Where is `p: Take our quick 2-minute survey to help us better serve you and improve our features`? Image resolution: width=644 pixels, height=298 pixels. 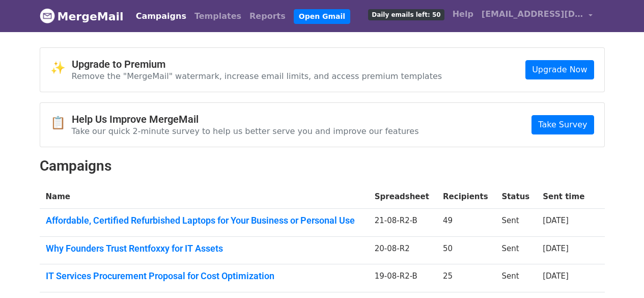 p: Take our quick 2-minute survey to help us better serve you and improve our features is located at coordinates (245, 131).